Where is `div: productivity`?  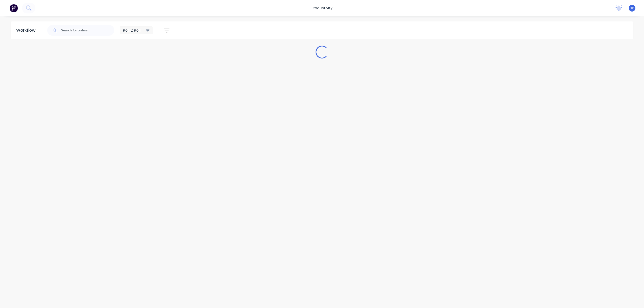
div: productivity is located at coordinates (322, 8).